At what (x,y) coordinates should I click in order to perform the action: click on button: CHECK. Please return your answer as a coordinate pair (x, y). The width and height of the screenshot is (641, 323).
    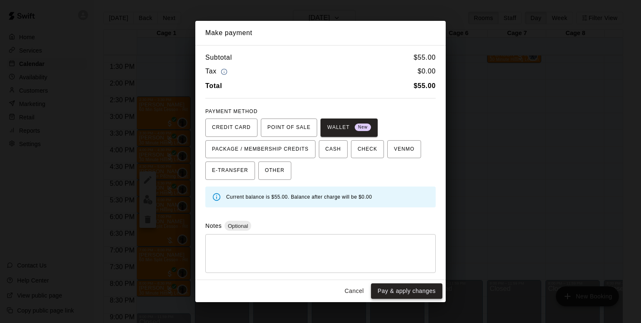
    Looking at the image, I should click on (368, 150).